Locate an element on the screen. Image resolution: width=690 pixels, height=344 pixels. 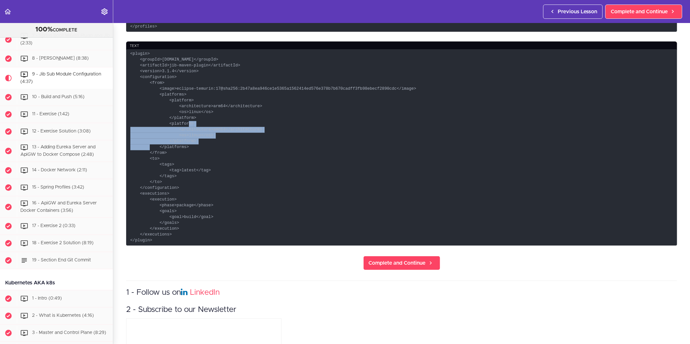
svg: Settings Menu is located at coordinates (105, 12).